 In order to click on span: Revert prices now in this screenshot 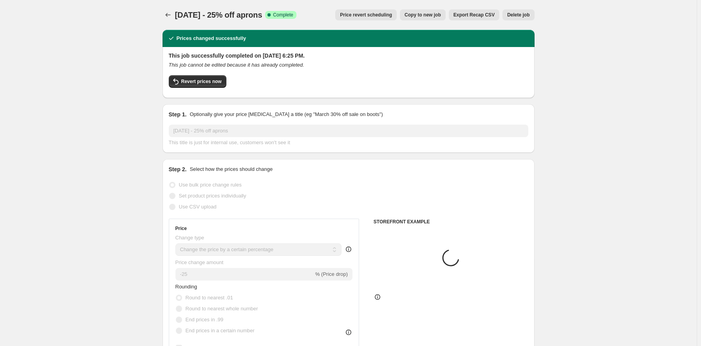, I will do `click(201, 81)`.